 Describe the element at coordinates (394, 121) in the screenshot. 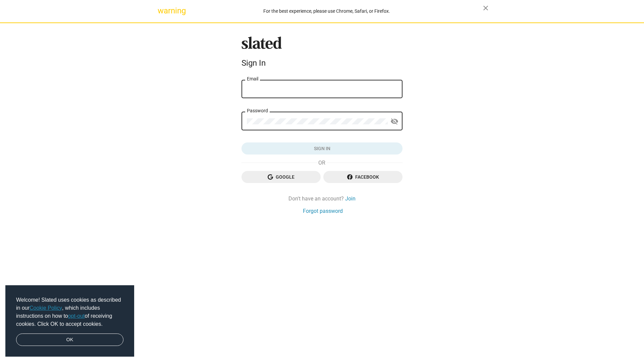

I see `mat-icon: visibility_off` at that location.